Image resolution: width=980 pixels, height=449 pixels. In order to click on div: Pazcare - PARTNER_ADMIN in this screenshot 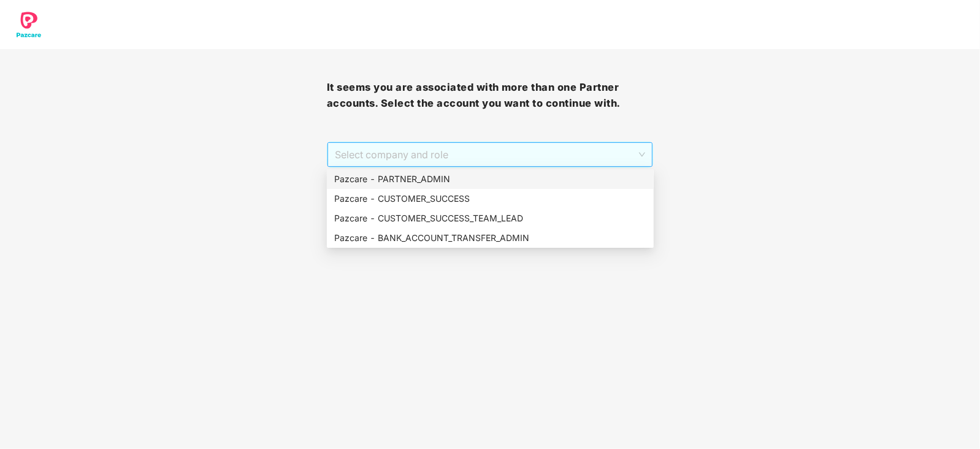, I will do `click(490, 179)`.